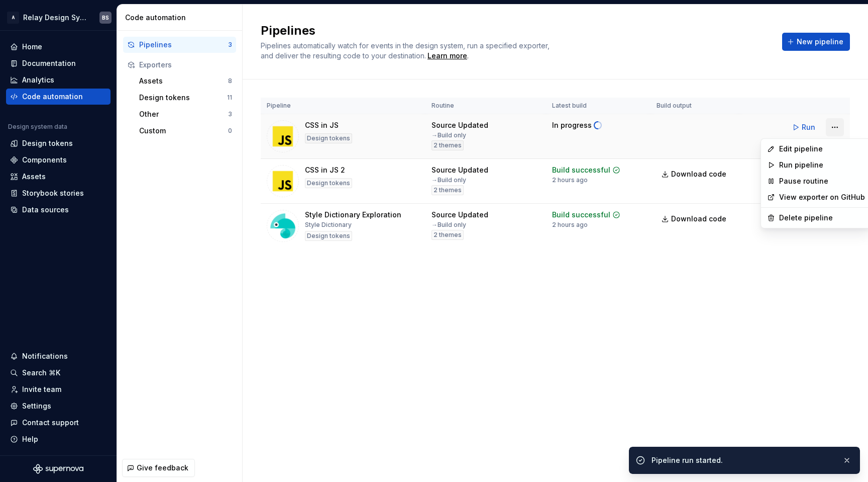 Image resolution: width=868 pixels, height=482 pixels. I want to click on a: View exporter on GitHub, so click(822, 197).